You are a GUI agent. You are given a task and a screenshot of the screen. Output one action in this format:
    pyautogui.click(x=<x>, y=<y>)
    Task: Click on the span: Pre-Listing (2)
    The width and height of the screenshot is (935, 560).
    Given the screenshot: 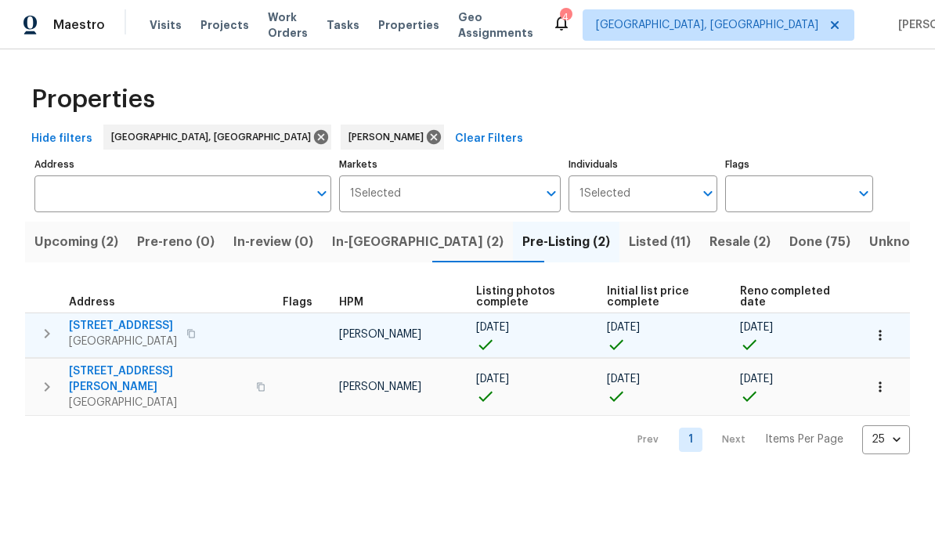 What is the action you would take?
    pyautogui.click(x=566, y=242)
    